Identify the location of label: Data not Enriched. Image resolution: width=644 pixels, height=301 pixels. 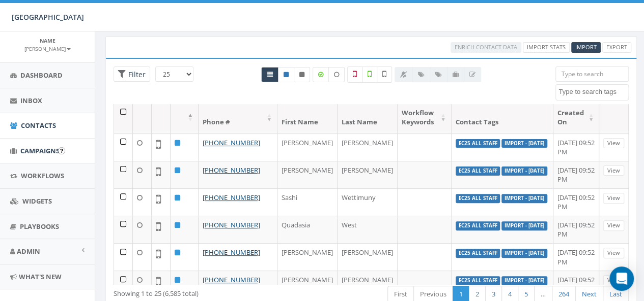
(337, 74).